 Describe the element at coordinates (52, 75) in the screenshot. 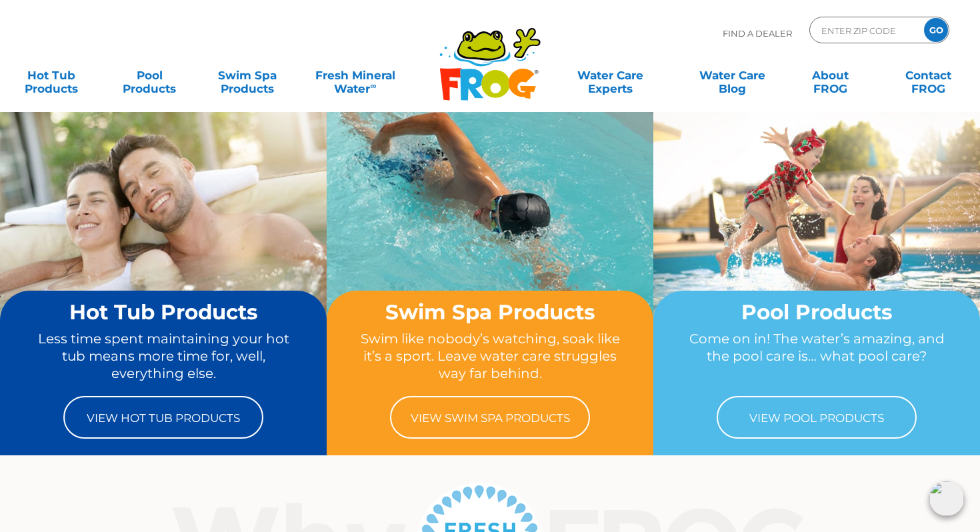

I see `a: Hot TubProducts` at that location.